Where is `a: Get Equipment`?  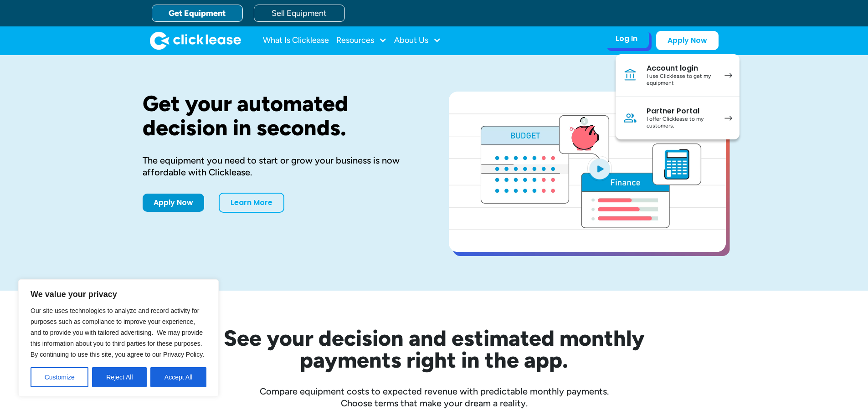
a: Get Equipment is located at coordinates (197, 13).